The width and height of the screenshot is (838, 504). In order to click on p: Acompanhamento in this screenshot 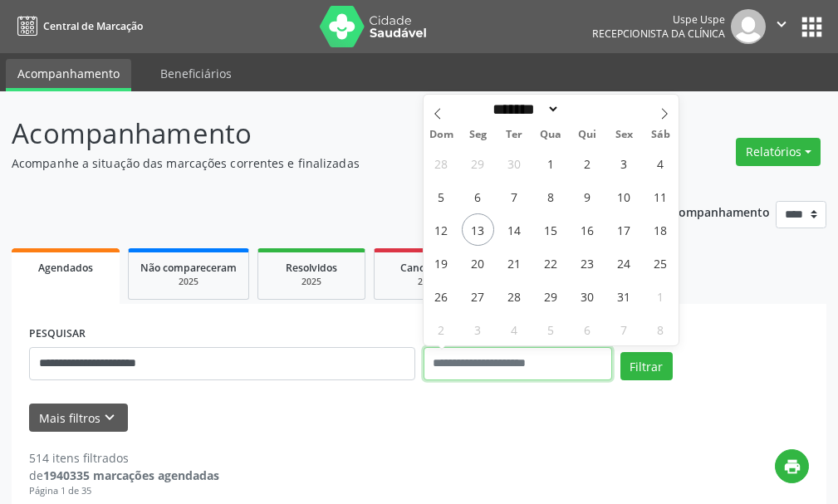, I will do `click(296, 133)`.